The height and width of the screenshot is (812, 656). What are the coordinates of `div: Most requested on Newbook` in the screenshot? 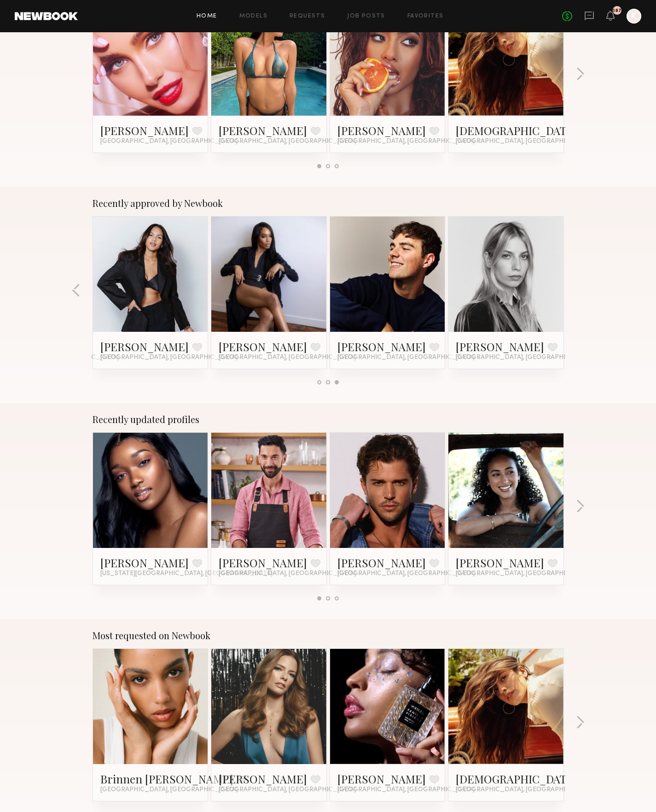 It's located at (328, 635).